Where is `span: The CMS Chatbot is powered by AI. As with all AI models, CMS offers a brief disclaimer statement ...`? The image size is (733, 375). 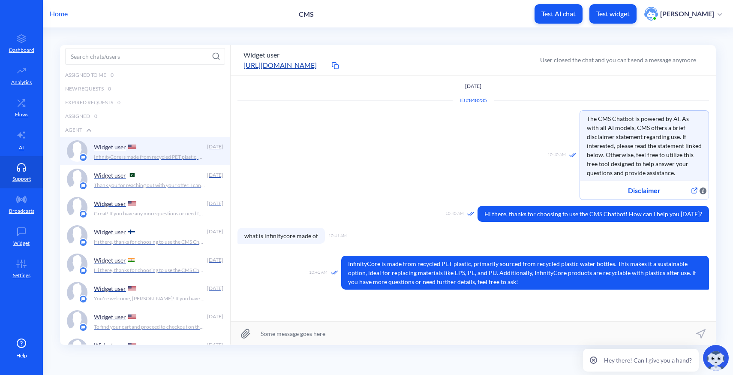
span: The CMS Chatbot is powered by AI. As with all AI models, CMS offers a brief disclaimer statement ... is located at coordinates (644, 145).